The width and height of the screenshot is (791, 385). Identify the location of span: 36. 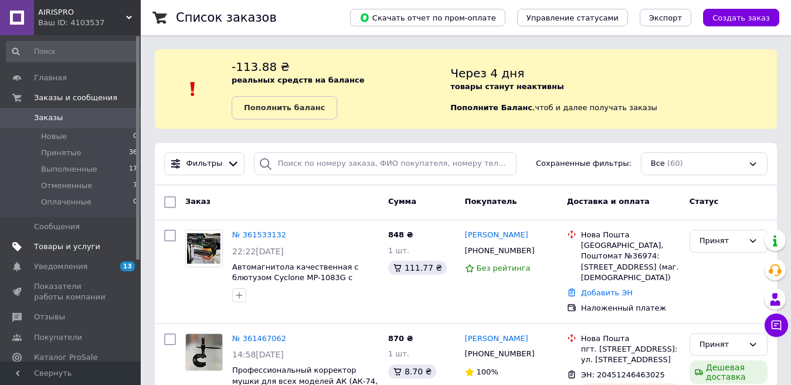
(133, 153).